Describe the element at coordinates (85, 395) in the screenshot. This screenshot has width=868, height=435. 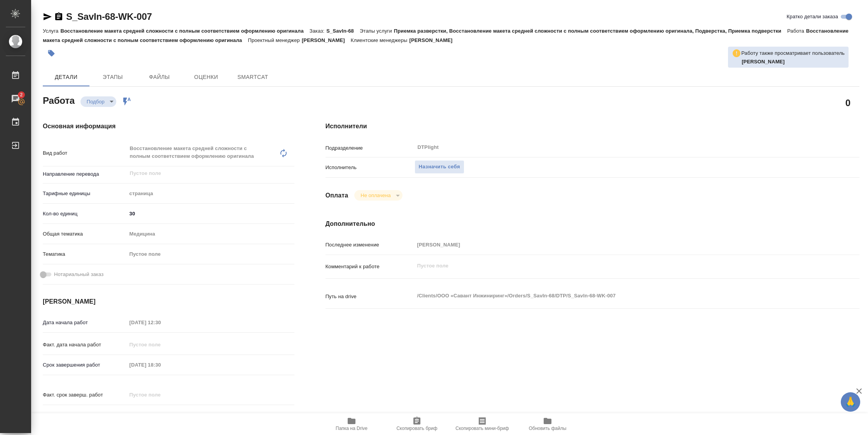
I see `p: Факт. срок заверш. работ` at that location.